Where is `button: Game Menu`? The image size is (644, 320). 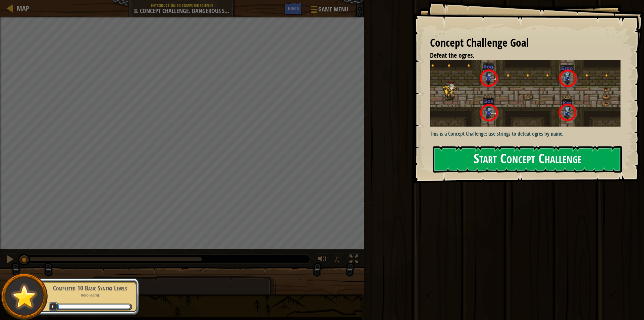
button: Game Menu is located at coordinates (329, 10).